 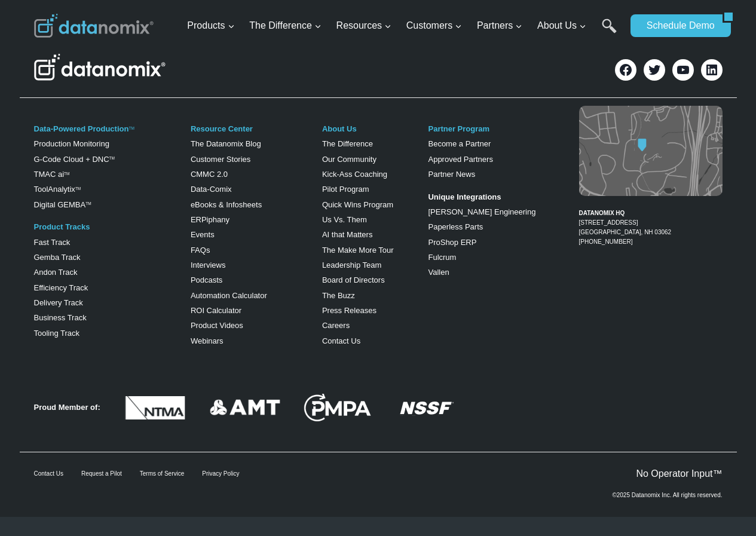 I want to click on span: Partners, so click(x=500, y=26).